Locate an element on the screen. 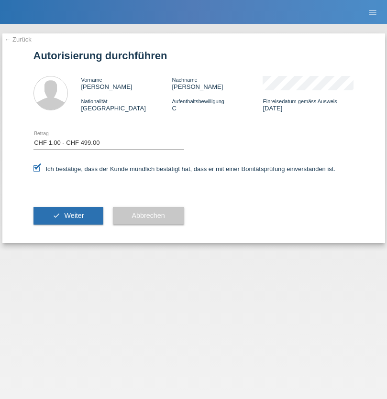  button: Abbrechen is located at coordinates (148, 216).